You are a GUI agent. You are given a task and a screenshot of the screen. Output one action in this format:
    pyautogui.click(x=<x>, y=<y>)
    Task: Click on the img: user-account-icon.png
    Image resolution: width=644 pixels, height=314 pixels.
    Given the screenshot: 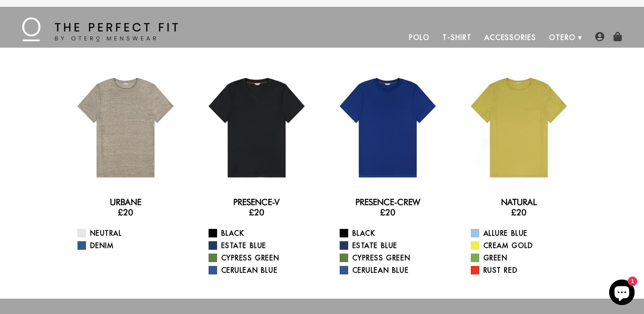 What is the action you would take?
    pyautogui.click(x=600, y=36)
    